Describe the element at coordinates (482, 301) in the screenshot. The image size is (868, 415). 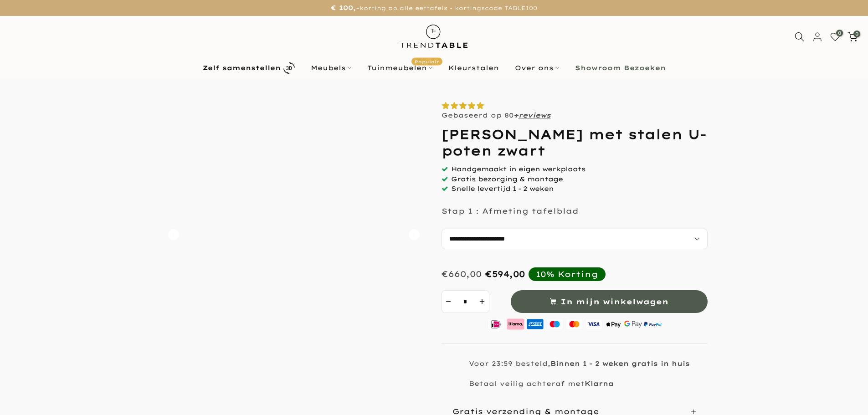
I see `button: increment` at that location.